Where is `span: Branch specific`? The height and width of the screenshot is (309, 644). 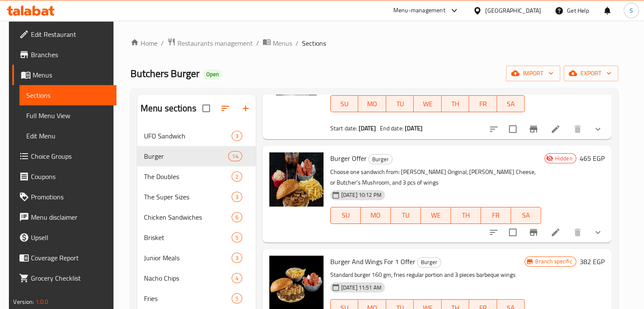
span: Branch specific is located at coordinates (553, 261).